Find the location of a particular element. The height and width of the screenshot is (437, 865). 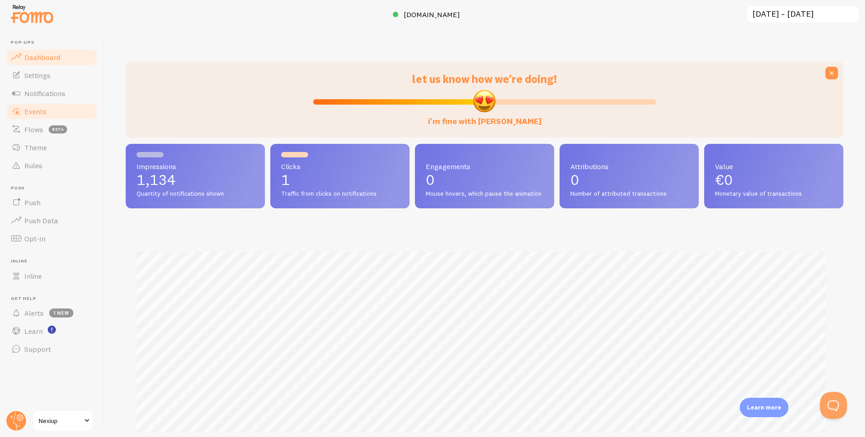

p: 1,134 is located at coordinates (195, 180).